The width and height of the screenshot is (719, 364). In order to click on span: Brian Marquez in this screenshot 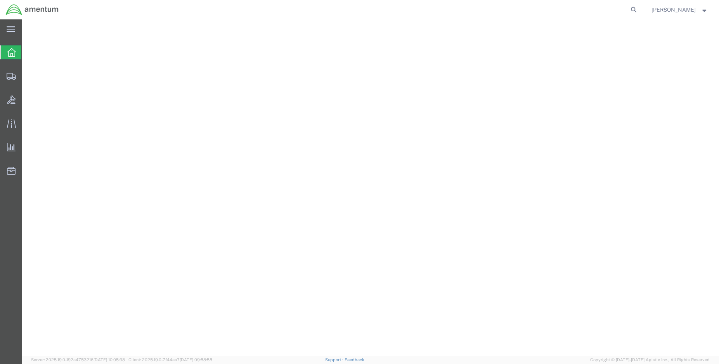, I will do `click(674, 10)`.